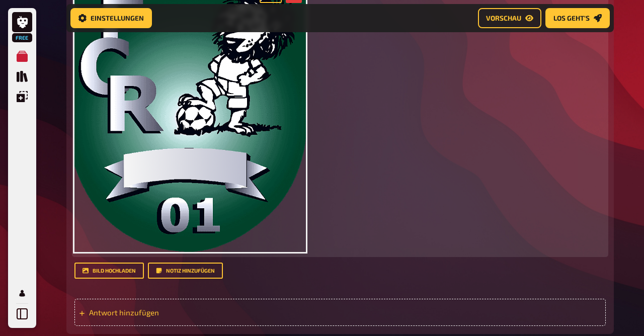 This screenshot has height=336, width=644. What do you see at coordinates (22, 76) in the screenshot?
I see `a: Quiz Sammlung` at bounding box center [22, 76].